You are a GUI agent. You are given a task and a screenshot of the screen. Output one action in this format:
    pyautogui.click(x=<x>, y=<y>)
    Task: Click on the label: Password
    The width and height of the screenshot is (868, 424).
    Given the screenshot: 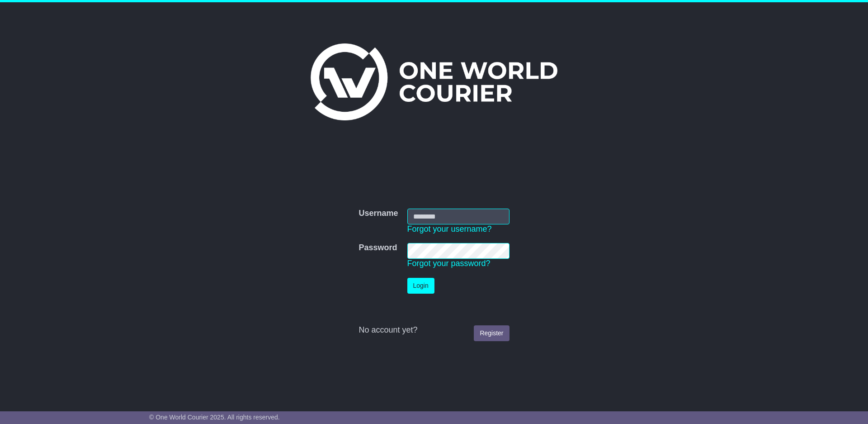 What is the action you would take?
    pyautogui.click(x=378, y=248)
    